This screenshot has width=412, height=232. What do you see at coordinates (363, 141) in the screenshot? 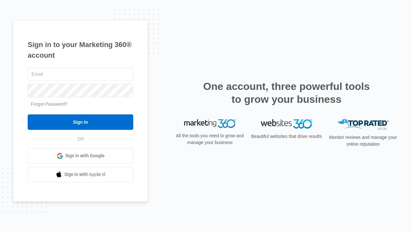
I see `p: Monitor reviews and manage your online reputation` at bounding box center [363, 141].